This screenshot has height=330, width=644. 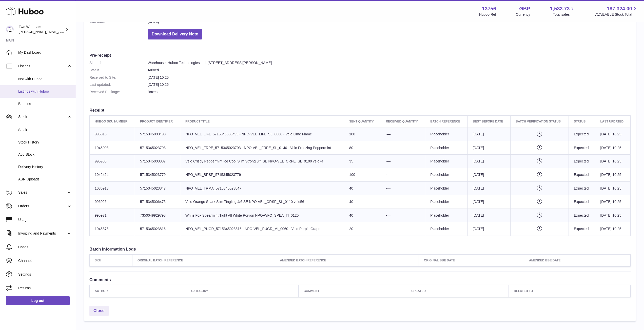 I want to click on span: Stock History, so click(x=45, y=142).